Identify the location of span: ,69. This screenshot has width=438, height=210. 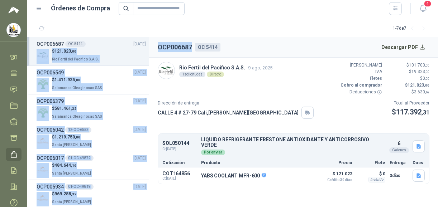
(427, 92).